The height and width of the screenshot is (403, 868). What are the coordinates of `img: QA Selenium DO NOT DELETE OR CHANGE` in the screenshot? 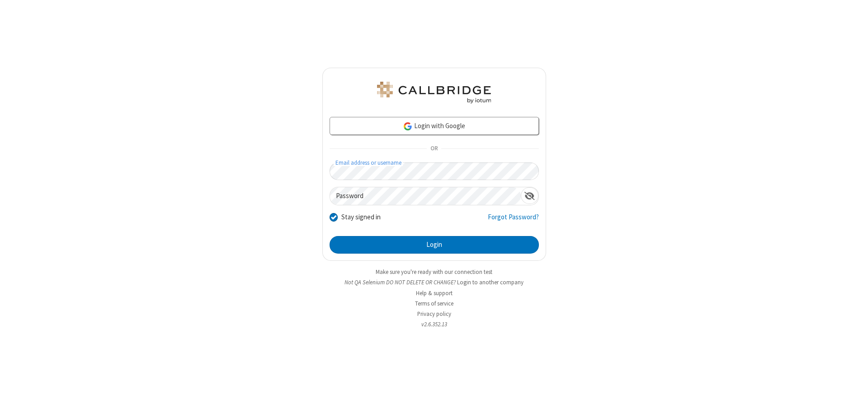 It's located at (434, 93).